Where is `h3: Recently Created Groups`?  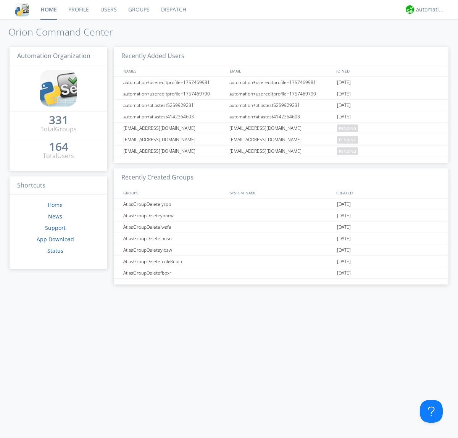
h3: Recently Created Groups is located at coordinates (281, 178).